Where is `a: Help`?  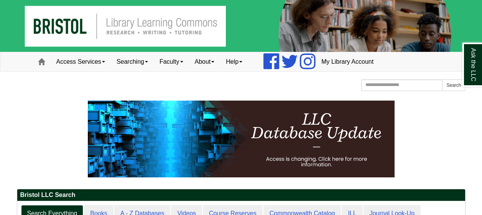 a: Help is located at coordinates (234, 62).